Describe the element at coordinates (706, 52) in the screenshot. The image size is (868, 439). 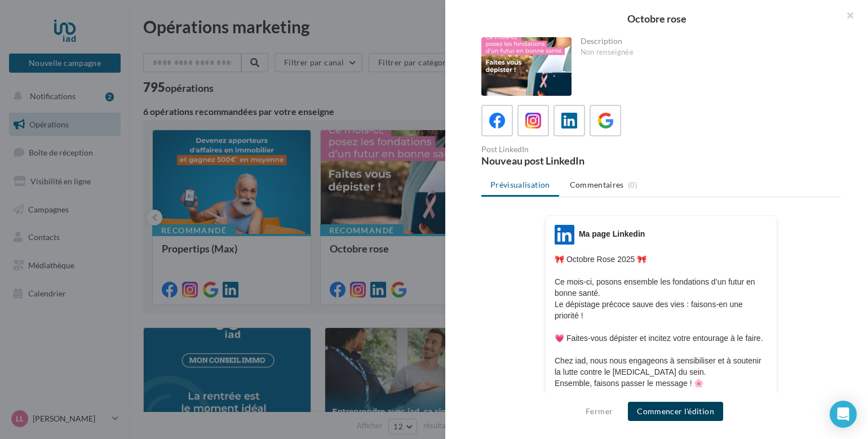
I see `div: Non renseignée` at that location.